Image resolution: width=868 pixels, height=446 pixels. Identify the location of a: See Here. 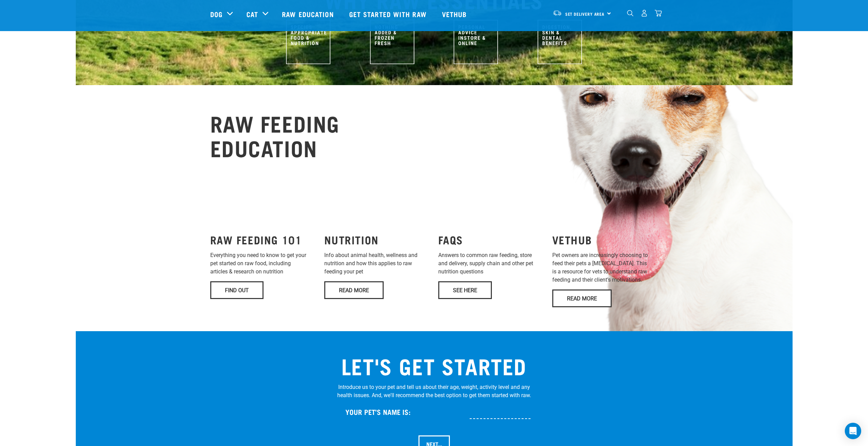
(465, 290).